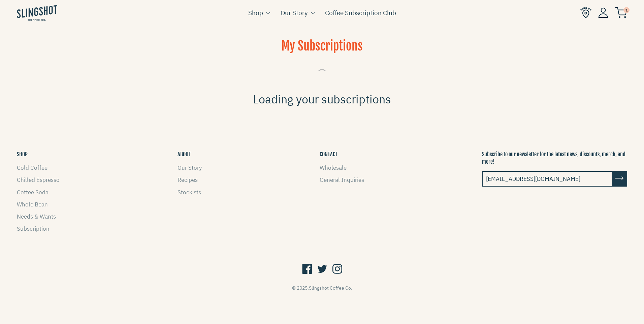  Describe the element at coordinates (322, 288) in the screenshot. I see `span: © 2025,` at that location.